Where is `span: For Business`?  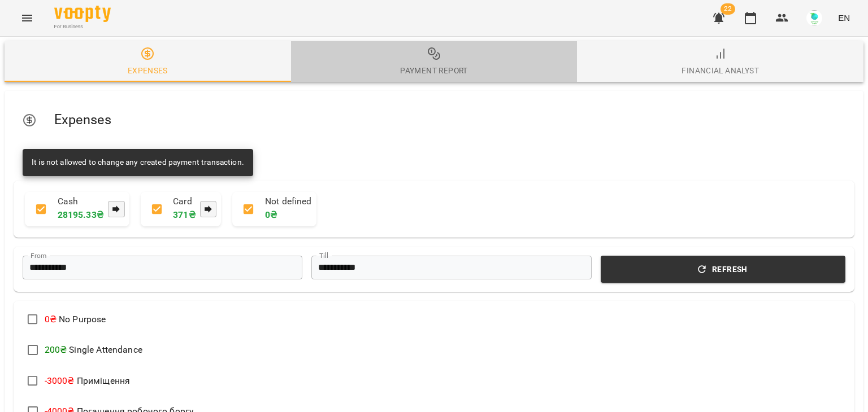 span: For Business is located at coordinates (83, 26).